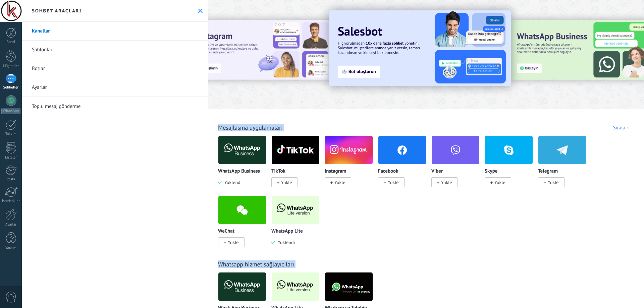 This screenshot has width=644, height=308. What do you see at coordinates (11, 225) in the screenshot?
I see `div: Ayarlar` at bounding box center [11, 225].